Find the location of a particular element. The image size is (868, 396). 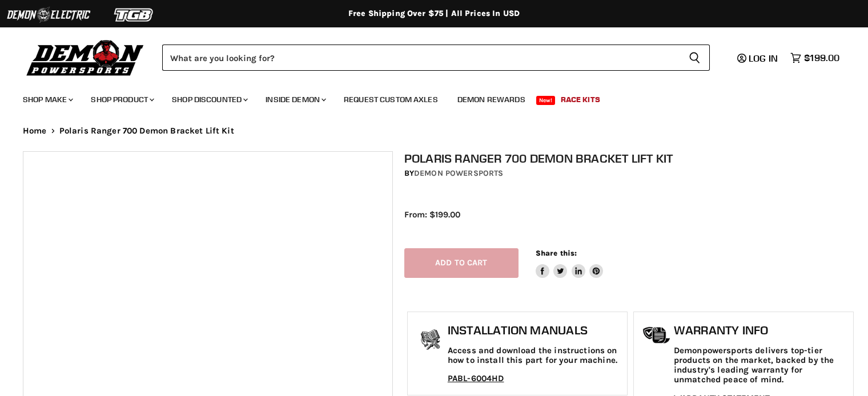

a: Home is located at coordinates (35, 131).